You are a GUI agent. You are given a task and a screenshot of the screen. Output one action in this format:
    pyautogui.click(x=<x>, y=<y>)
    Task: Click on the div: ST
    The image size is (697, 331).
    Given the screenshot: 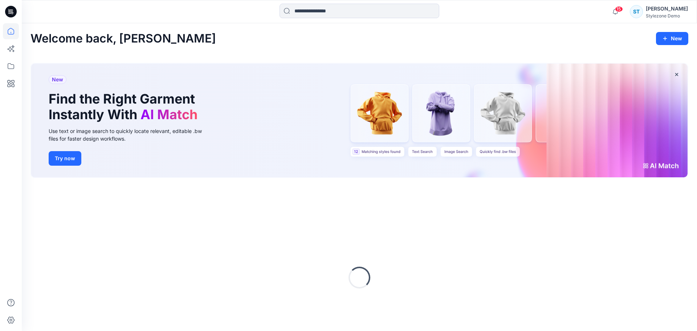 What is the action you would take?
    pyautogui.click(x=637, y=12)
    